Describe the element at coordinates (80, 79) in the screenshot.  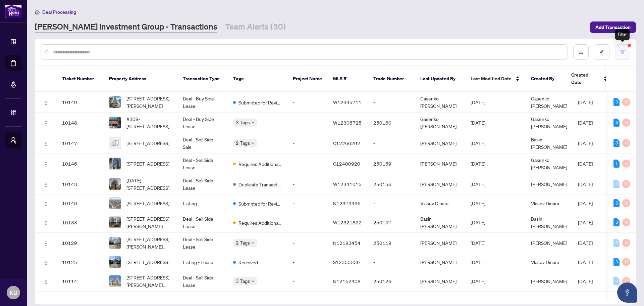
I see `th: Ticket Number` at that location.